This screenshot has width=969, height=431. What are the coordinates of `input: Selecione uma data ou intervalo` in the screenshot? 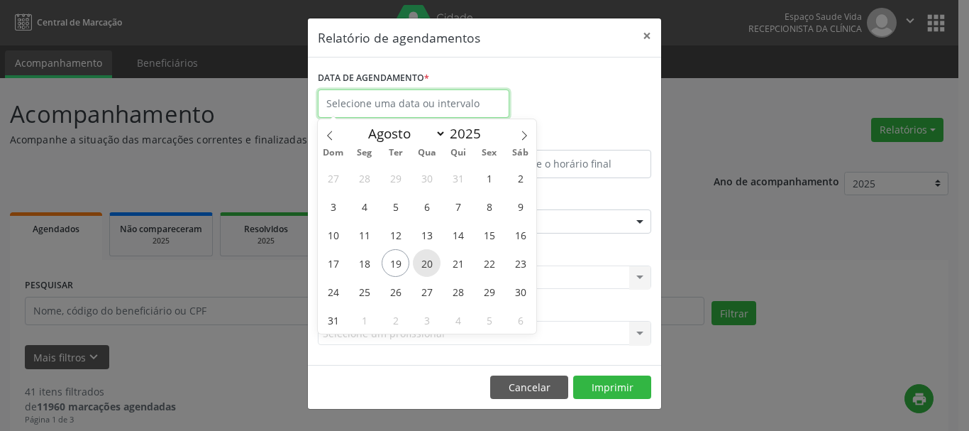 It's located at (414, 104).